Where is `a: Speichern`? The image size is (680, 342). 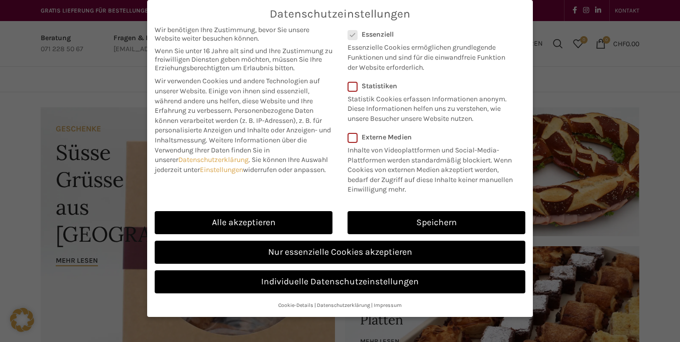 a: Speichern is located at coordinates (436, 223).